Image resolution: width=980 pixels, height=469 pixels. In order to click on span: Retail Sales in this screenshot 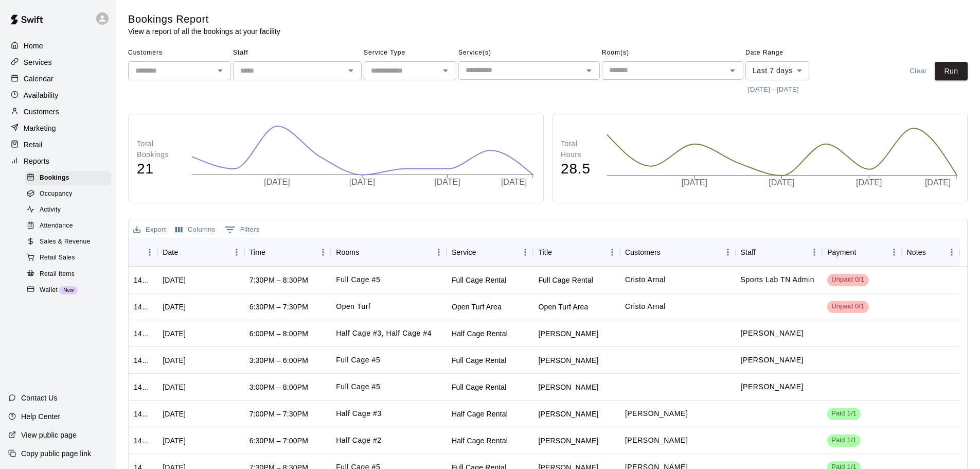, I will do `click(57, 258)`.